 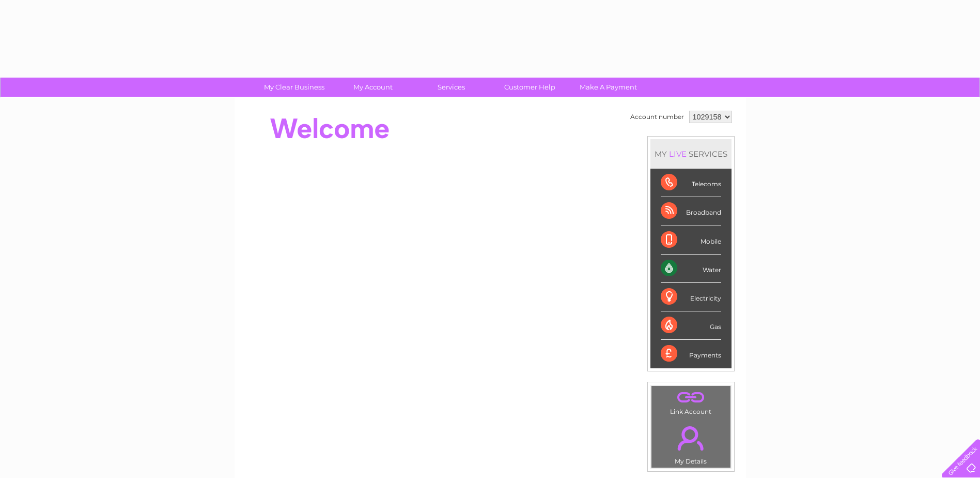 I want to click on a: Customer Help, so click(x=530, y=87).